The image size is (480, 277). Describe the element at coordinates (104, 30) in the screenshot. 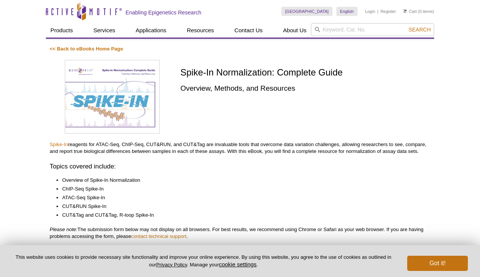

I see `a: Services` at that location.